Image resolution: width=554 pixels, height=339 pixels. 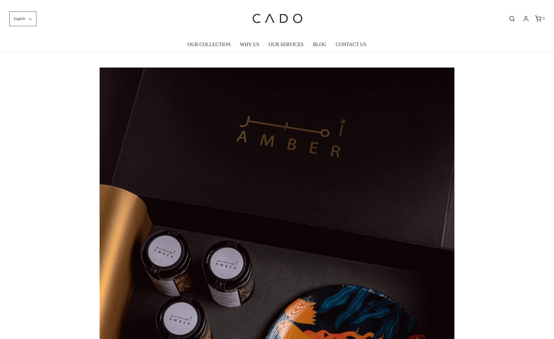 I want to click on button: English, so click(x=23, y=19).